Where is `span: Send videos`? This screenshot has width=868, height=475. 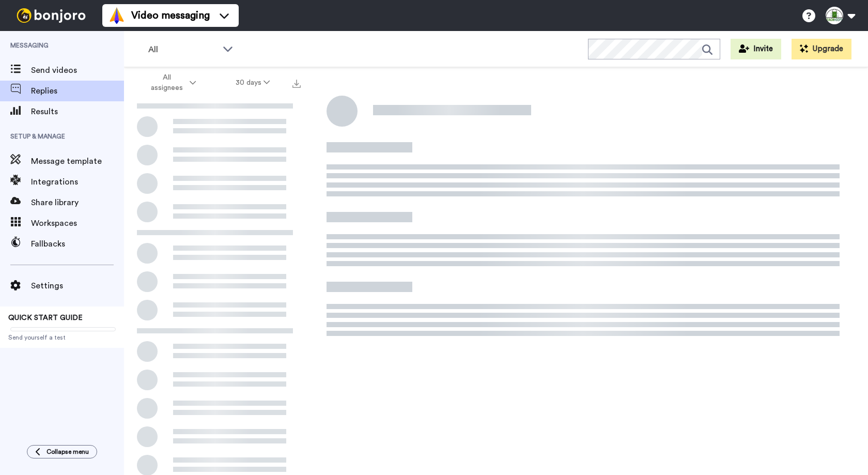
span: Send videos is located at coordinates (77, 70).